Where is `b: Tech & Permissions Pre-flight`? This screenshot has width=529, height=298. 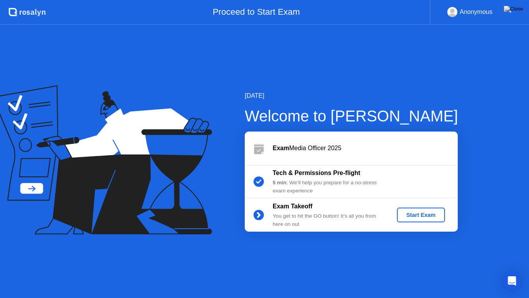
b: Tech & Permissions Pre-flight is located at coordinates (317, 172).